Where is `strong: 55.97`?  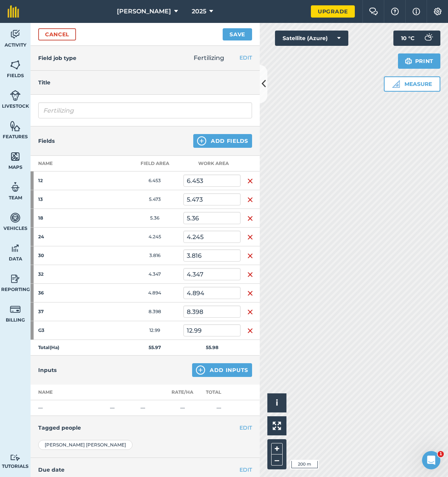 strong: 55.97 is located at coordinates (155, 347).